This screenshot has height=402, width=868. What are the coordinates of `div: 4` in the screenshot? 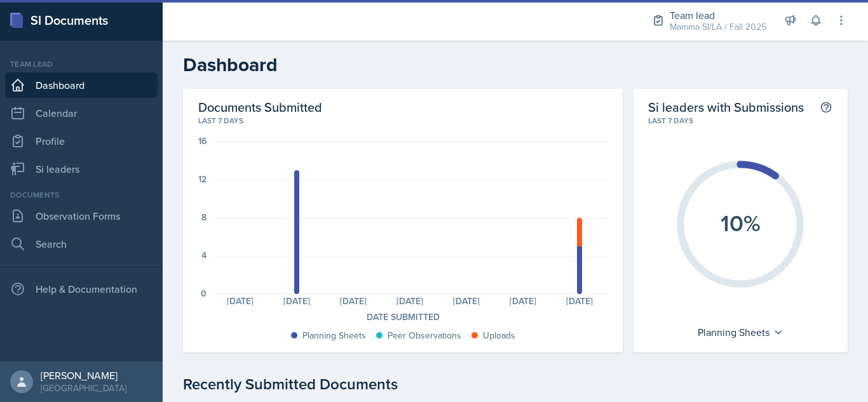 It's located at (204, 255).